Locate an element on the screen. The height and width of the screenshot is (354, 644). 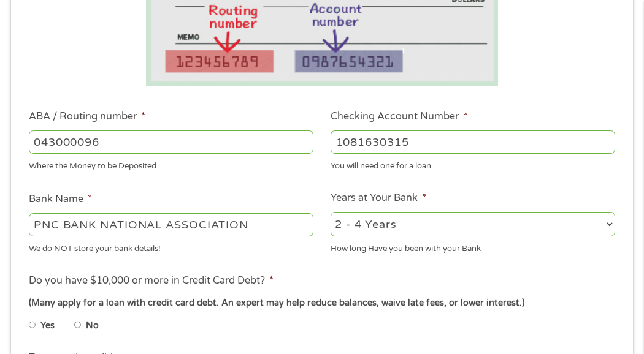
label: Years at Your Bank is located at coordinates (378, 198).